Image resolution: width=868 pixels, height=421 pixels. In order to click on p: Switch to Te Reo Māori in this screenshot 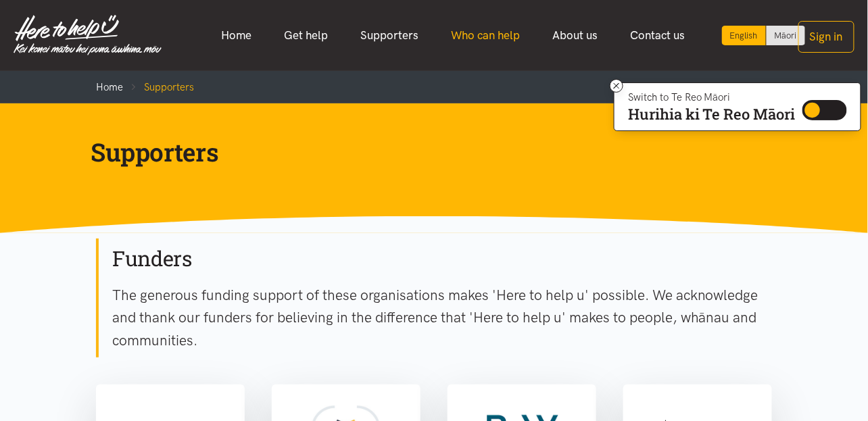, I will do `click(712, 98)`.